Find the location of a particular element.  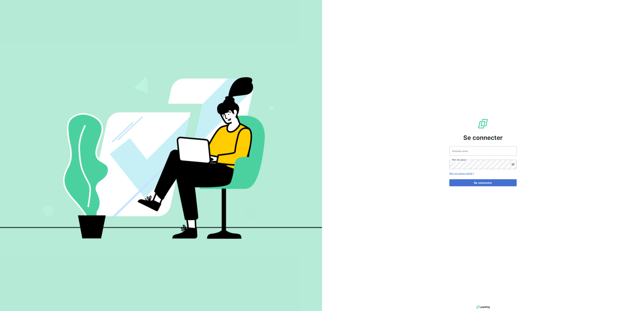

input: placeholder is located at coordinates (483, 151).